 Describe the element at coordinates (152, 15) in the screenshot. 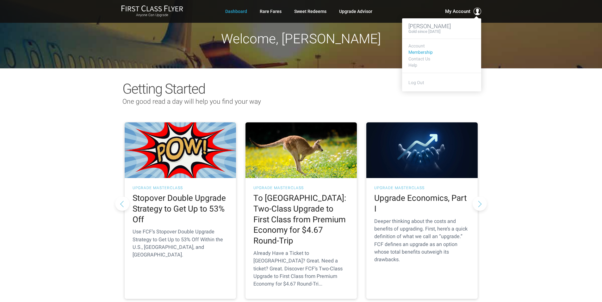

I see `small: Anyone Can Upgrade` at that location.